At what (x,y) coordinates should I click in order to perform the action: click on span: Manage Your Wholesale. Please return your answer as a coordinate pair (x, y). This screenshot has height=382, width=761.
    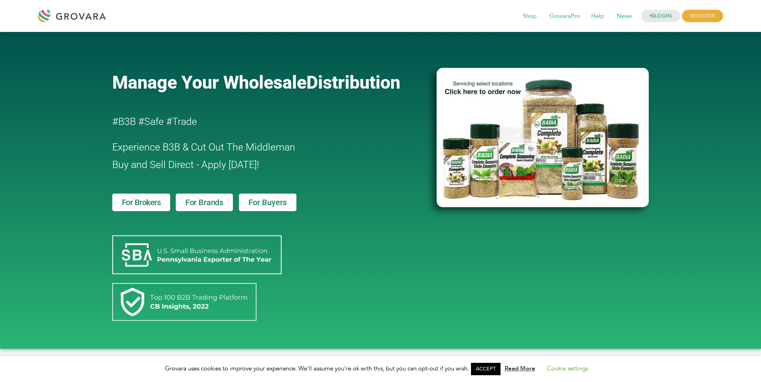
    Looking at the image, I should click on (209, 82).